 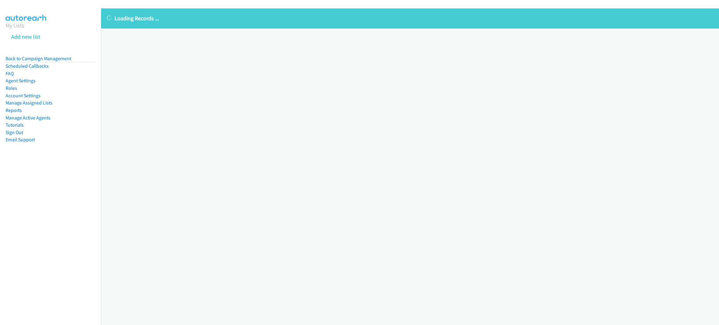 What do you see at coordinates (15, 125) in the screenshot?
I see `a: Tutorials` at bounding box center [15, 125].